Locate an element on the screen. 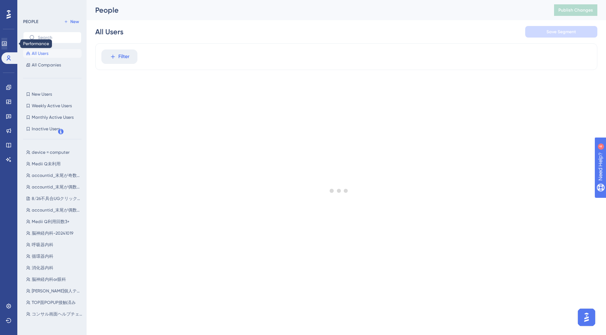 This screenshot has width=606, height=335. span: Weekly Active Users is located at coordinates (52, 106).